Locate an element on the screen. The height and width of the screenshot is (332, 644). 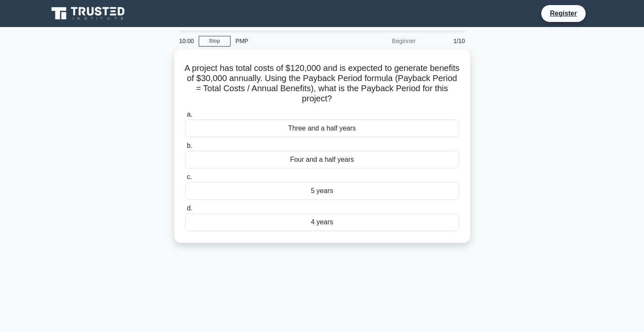
div: PMP is located at coordinates (288, 41).